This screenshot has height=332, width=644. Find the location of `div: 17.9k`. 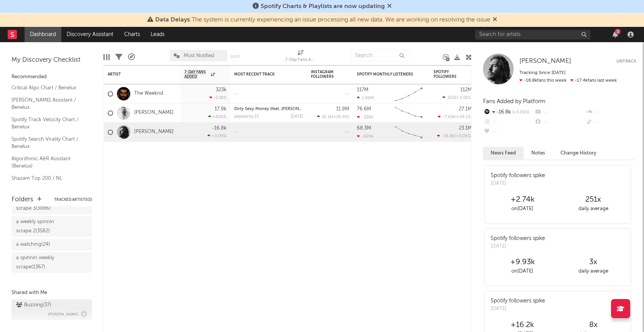

div: 17.9k is located at coordinates (220, 109).